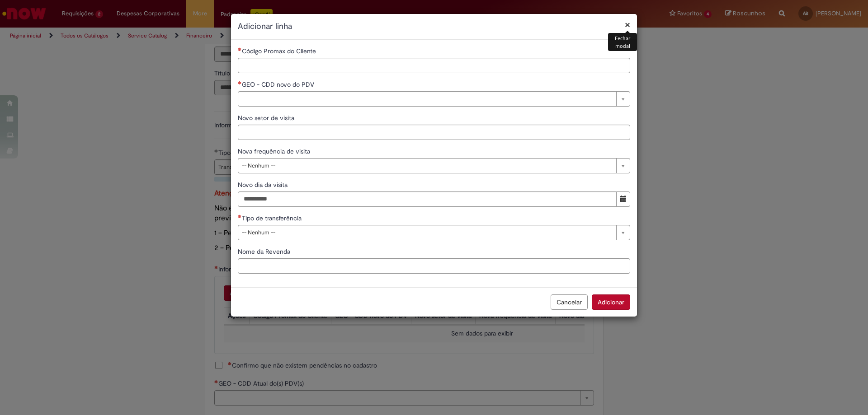 The height and width of the screenshot is (415, 868). What do you see at coordinates (569, 302) in the screenshot?
I see `button: Cancelar` at bounding box center [569, 302].